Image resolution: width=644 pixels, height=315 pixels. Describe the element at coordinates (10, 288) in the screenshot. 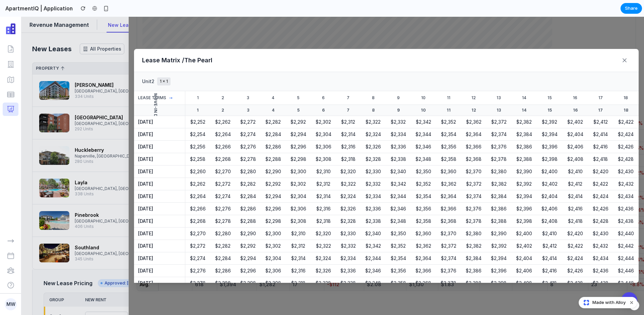

I see `button: MW` at that location.